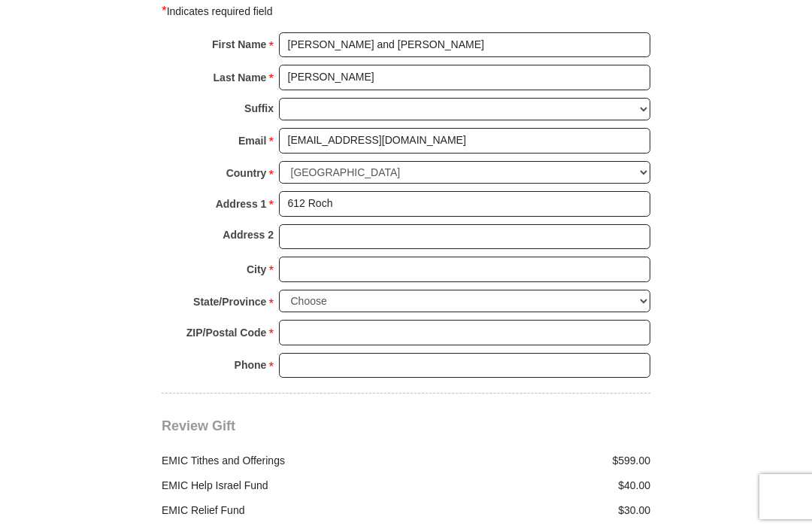  Describe the element at coordinates (248, 237) in the screenshot. I see `strong: Address 2` at that location.